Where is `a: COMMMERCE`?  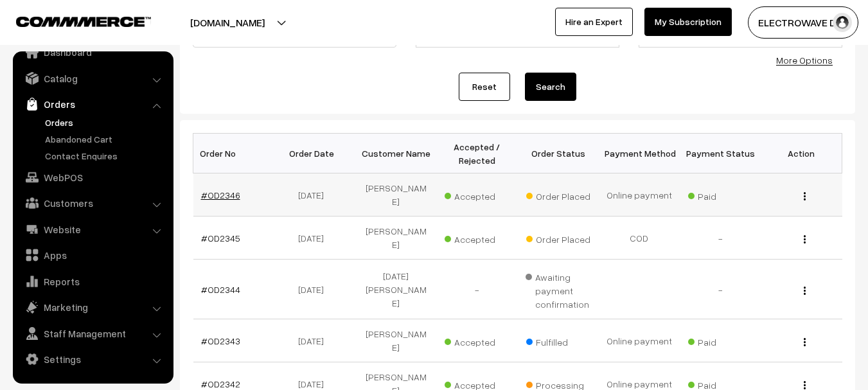 a: COMMMERCE is located at coordinates (72, 21).